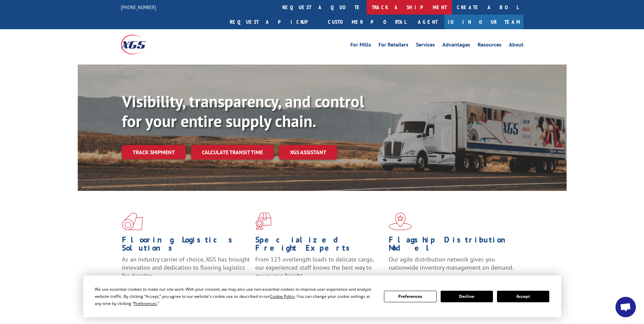 The width and height of the screenshot is (644, 324). What do you see at coordinates (322, 296) in the screenshot?
I see `div: Cookie Consent Prompt` at bounding box center [322, 296].